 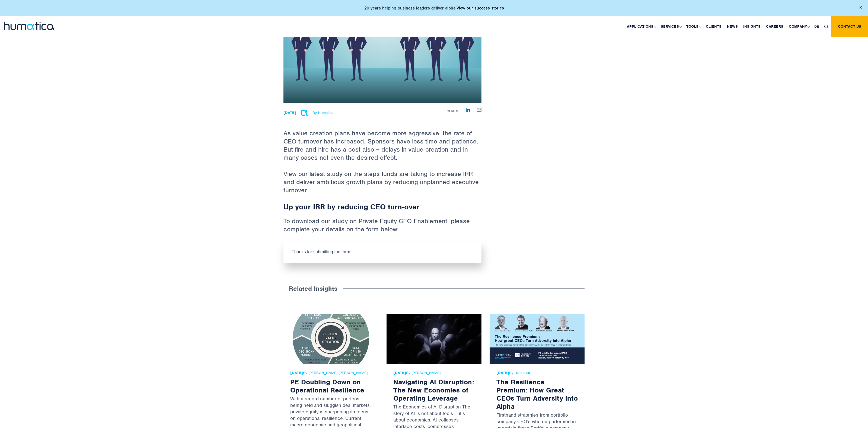 I want to click on span: Share, so click(x=453, y=111).